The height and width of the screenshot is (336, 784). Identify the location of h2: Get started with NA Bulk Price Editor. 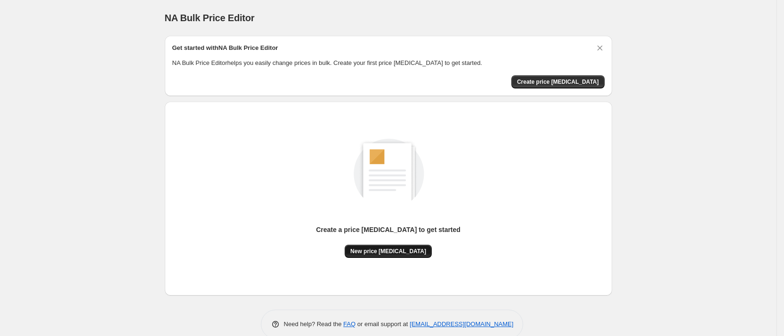
(225, 48).